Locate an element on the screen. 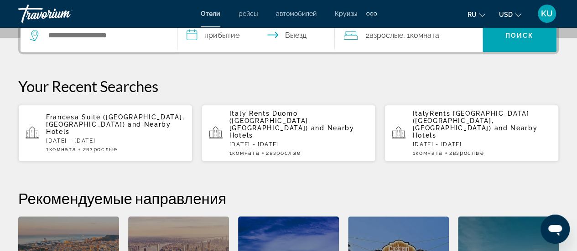 The height and width of the screenshot is (251, 577). div: Search widget is located at coordinates (288, 36).